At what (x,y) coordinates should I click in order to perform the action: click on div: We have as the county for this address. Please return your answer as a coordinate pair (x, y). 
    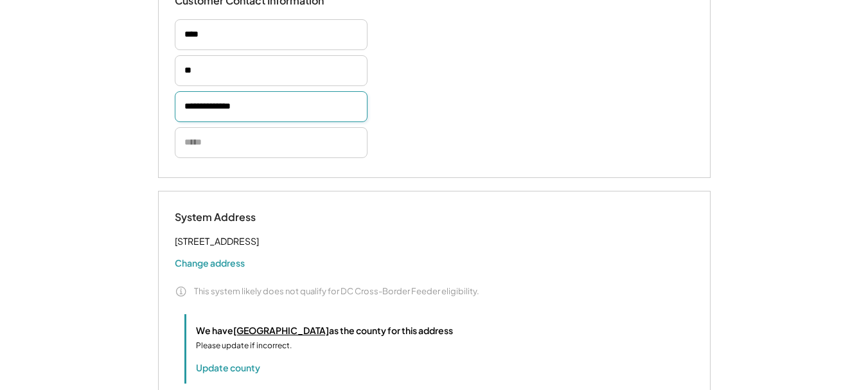
    Looking at the image, I should click on (324, 330).